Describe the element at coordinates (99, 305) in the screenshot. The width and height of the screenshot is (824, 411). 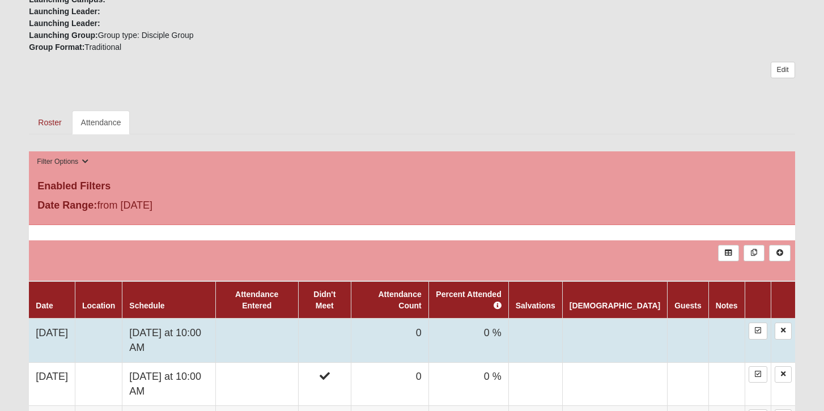
I see `a: Location` at that location.